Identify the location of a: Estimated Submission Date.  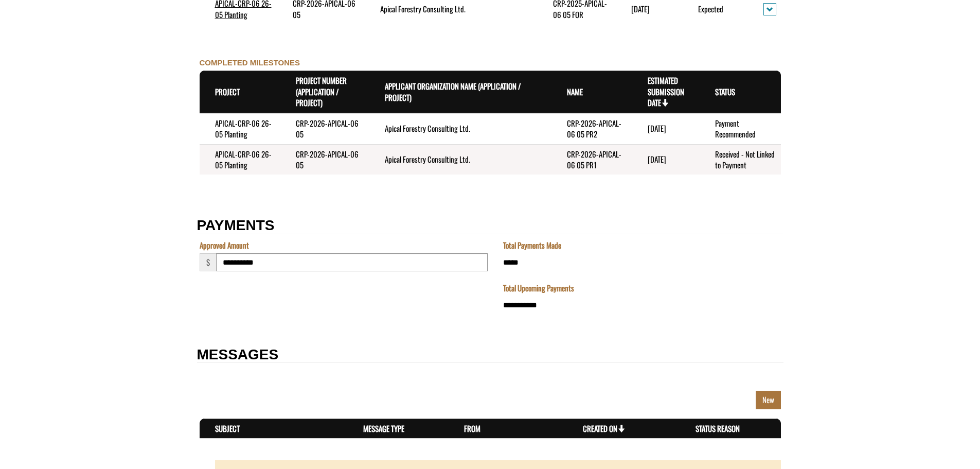
(666, 91).